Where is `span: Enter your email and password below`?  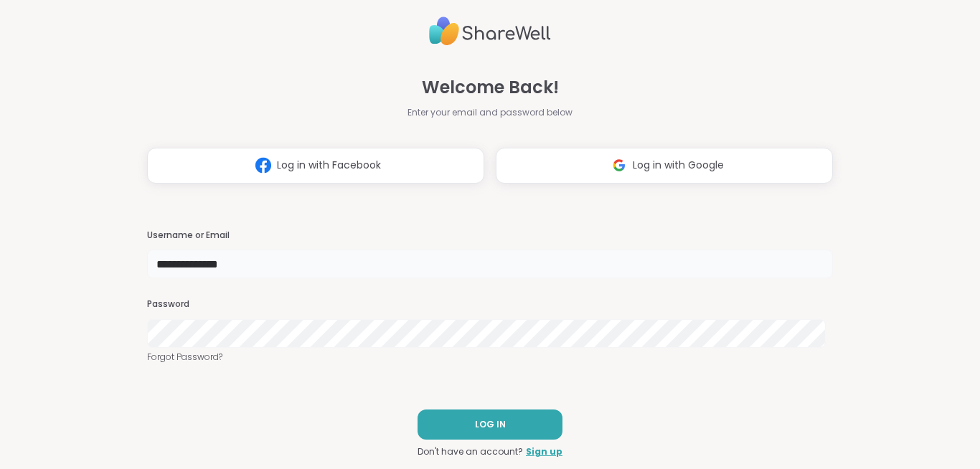 span: Enter your email and password below is located at coordinates (490, 113).